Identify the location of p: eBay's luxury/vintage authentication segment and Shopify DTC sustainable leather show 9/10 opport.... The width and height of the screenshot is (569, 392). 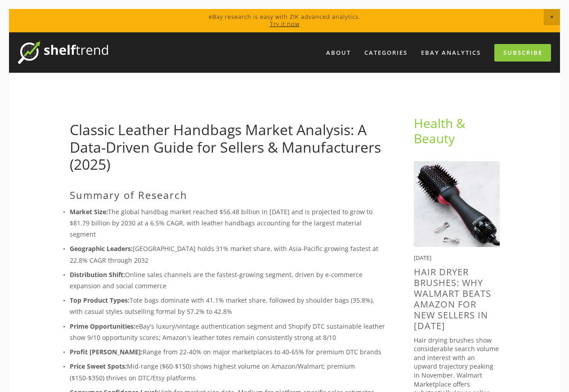
(227, 332).